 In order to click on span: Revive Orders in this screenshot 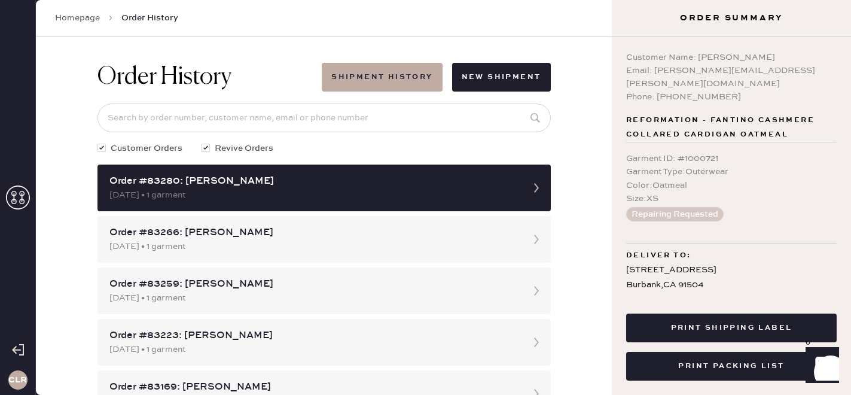, I will do `click(244, 148)`.